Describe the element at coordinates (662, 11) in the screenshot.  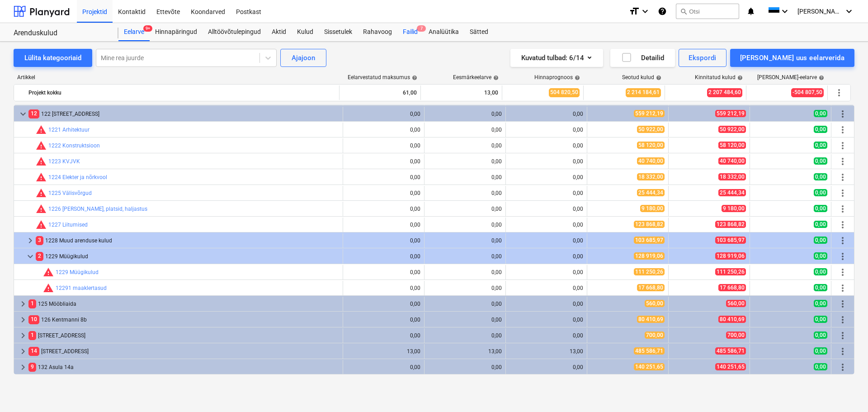
I see `i: Abikeskus` at that location.